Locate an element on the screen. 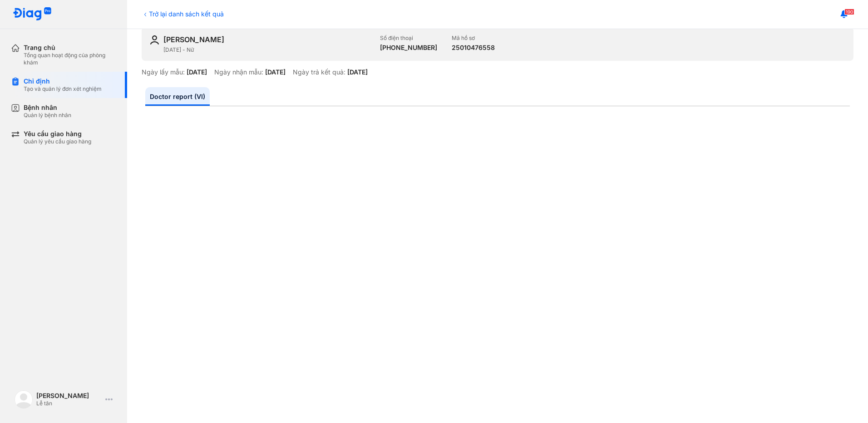  div: Bệnh nhân is located at coordinates (47, 108).